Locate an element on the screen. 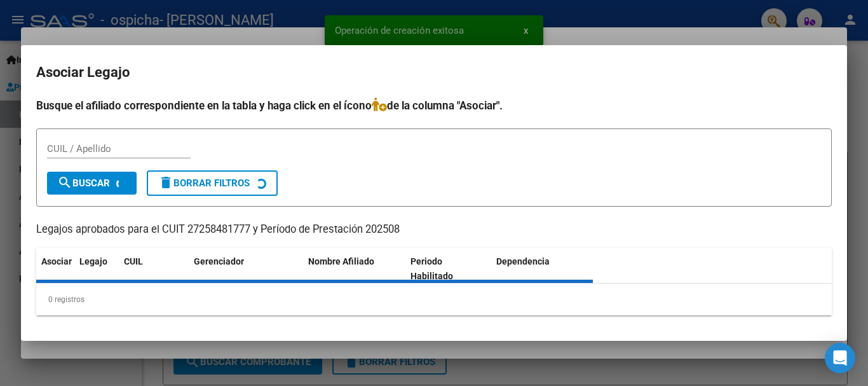 The width and height of the screenshot is (868, 386). datatable-header-cell: Nombre Afiliado is located at coordinates (354, 269).